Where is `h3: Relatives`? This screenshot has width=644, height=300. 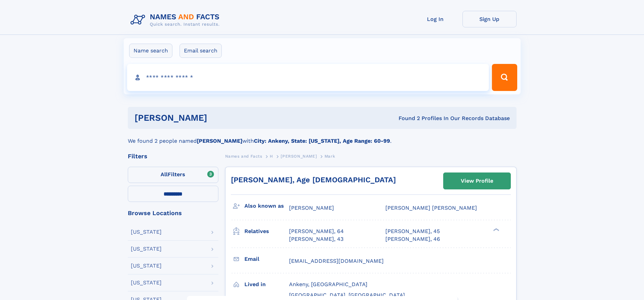 h3: Relatives is located at coordinates (267, 231).